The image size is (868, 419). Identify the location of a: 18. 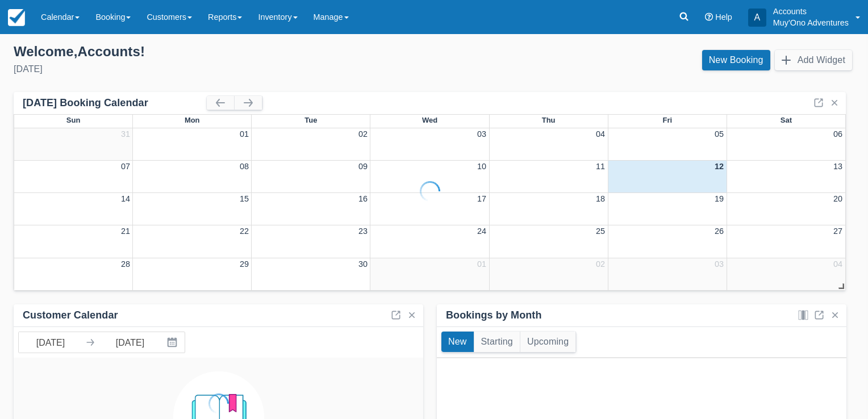
(601, 199).